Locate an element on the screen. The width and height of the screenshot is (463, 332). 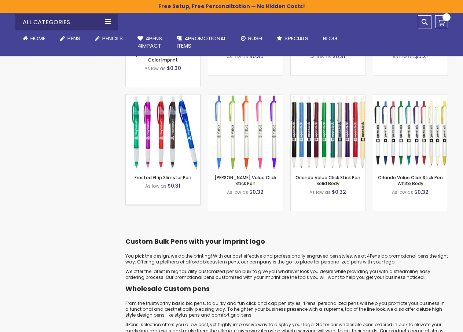
span: Rush is located at coordinates (255, 38).